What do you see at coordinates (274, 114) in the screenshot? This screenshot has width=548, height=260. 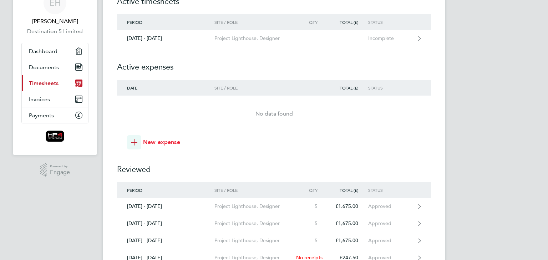 I see `div: No data found` at bounding box center [274, 114].